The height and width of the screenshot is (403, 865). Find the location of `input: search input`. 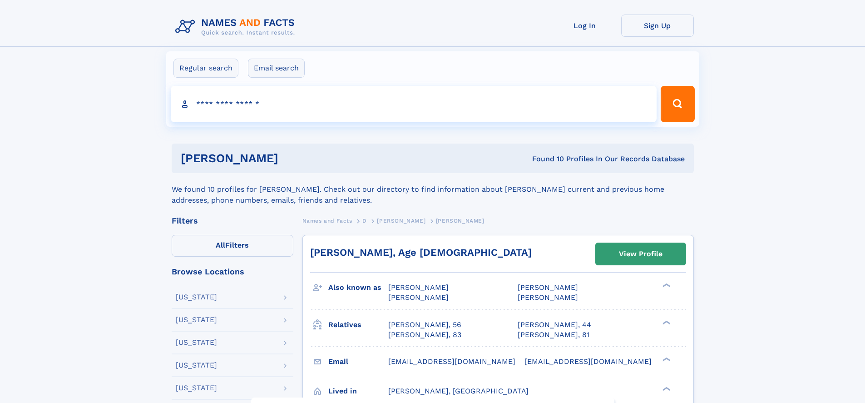

input: search input is located at coordinates (414, 104).